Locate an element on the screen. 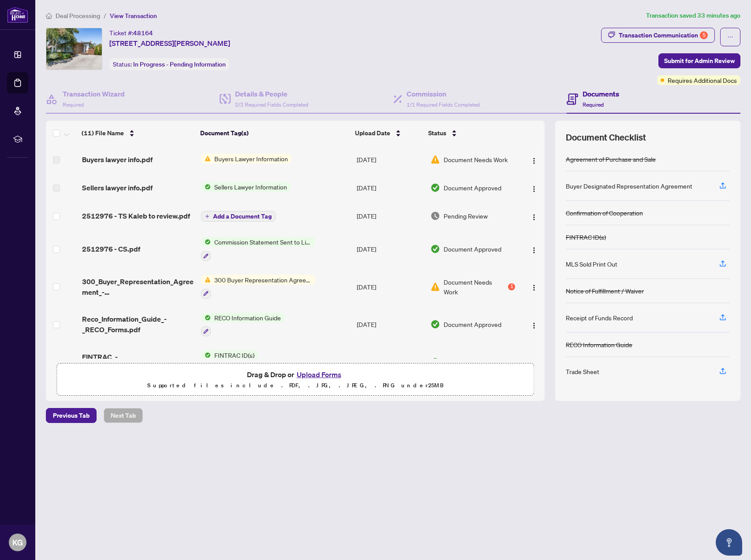 The width and height of the screenshot is (751, 560). div: RECO Information Guide is located at coordinates (599, 345).